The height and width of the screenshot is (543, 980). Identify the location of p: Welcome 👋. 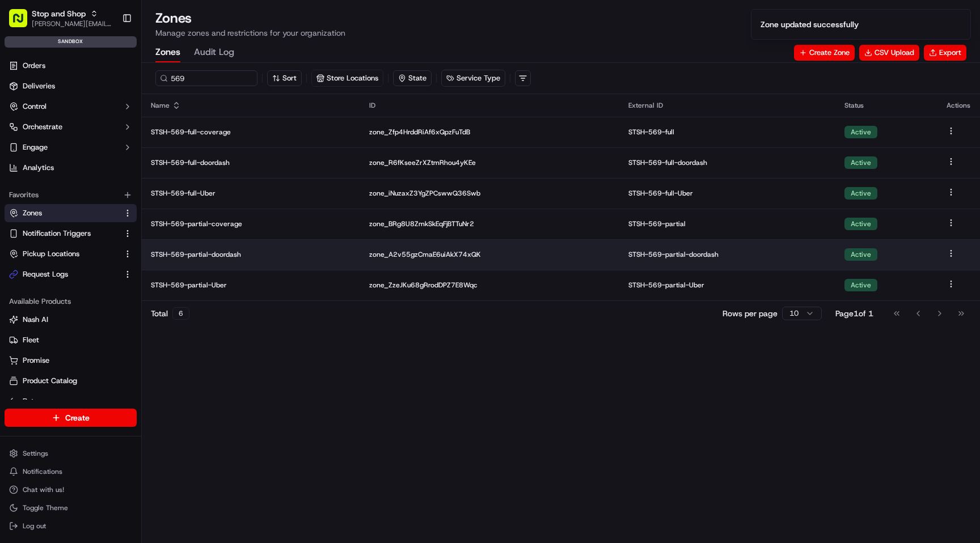
(109, 55).